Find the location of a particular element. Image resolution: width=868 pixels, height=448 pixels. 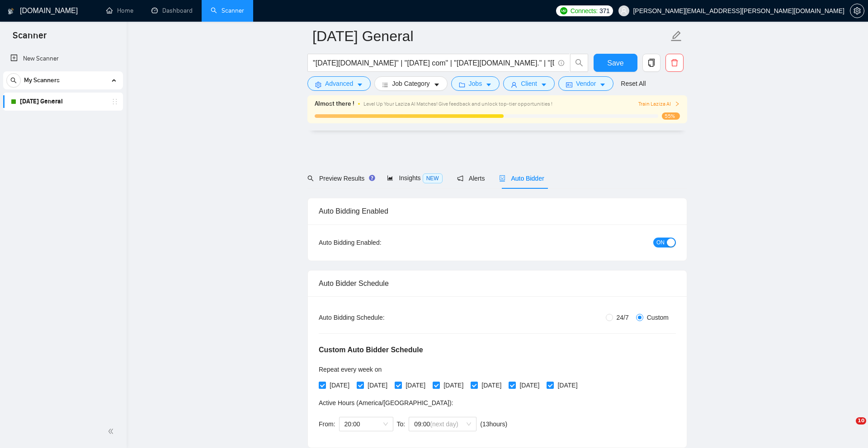

span: Almost there ! is located at coordinates (335, 104).